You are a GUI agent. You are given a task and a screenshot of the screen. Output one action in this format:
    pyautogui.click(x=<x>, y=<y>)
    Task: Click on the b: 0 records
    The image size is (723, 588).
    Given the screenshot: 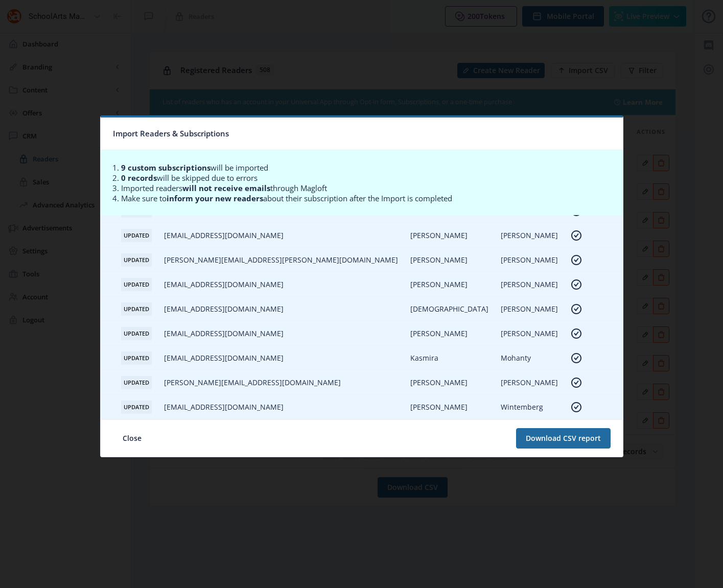 What is the action you would take?
    pyautogui.click(x=139, y=178)
    